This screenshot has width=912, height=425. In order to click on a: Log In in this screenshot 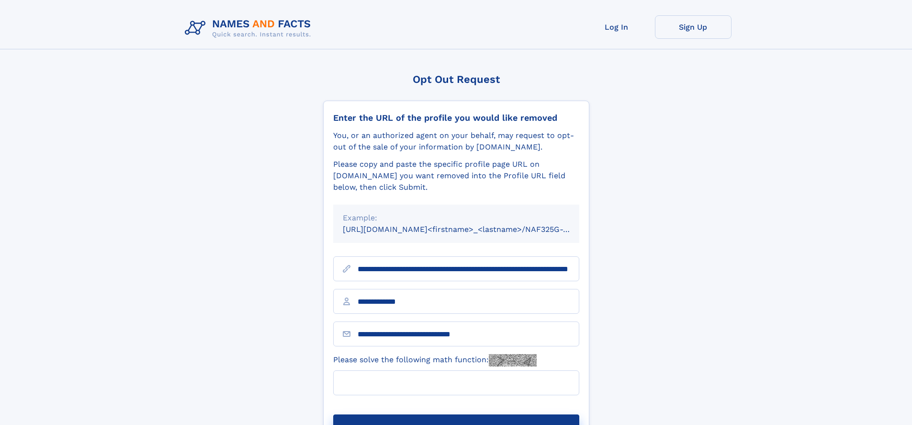, I will do `click(616, 27)`.